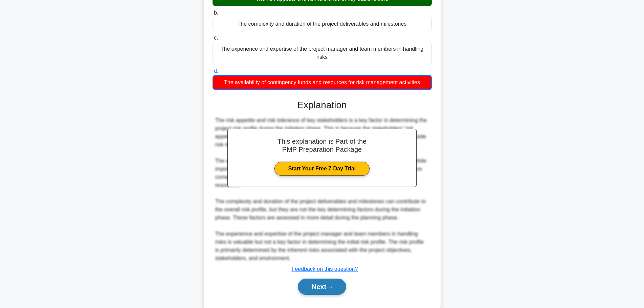 This screenshot has height=308, width=644. What do you see at coordinates (322, 105) in the screenshot?
I see `h3: Explanation` at bounding box center [322, 105].